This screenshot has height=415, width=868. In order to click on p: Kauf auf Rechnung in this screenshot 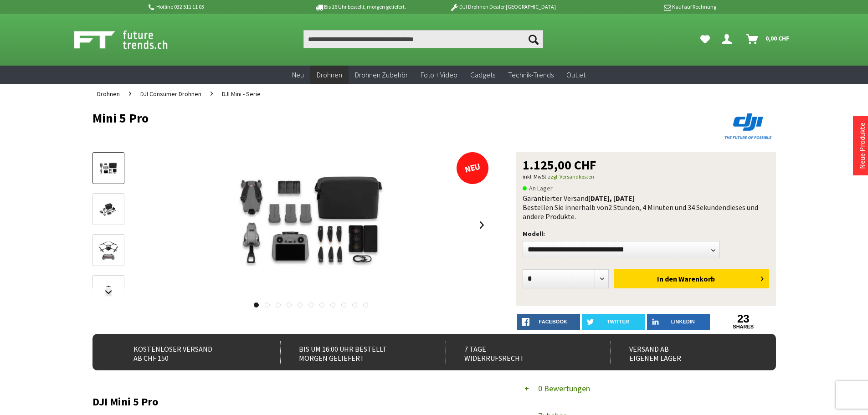, I will do `click(645, 7)`.